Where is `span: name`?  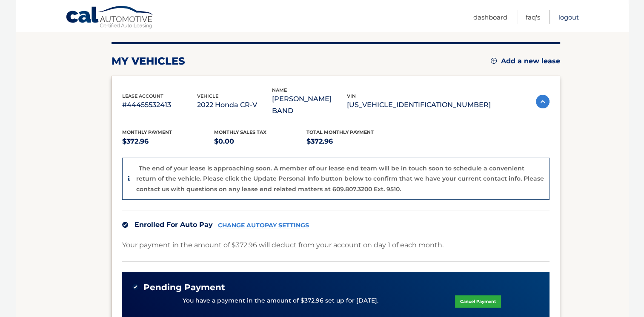
span: name is located at coordinates (279, 90).